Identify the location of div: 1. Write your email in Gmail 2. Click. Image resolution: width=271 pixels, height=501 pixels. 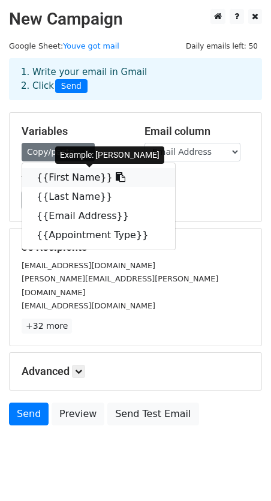
(136, 79).